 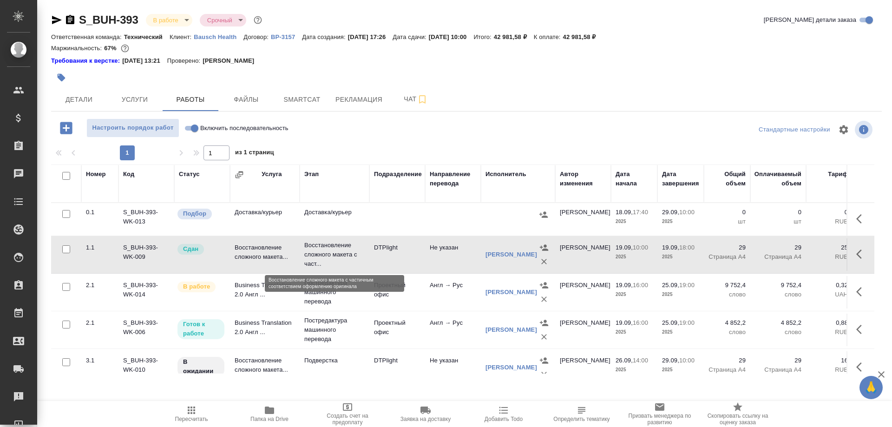 I want to click on p: 18:00, so click(x=687, y=247).